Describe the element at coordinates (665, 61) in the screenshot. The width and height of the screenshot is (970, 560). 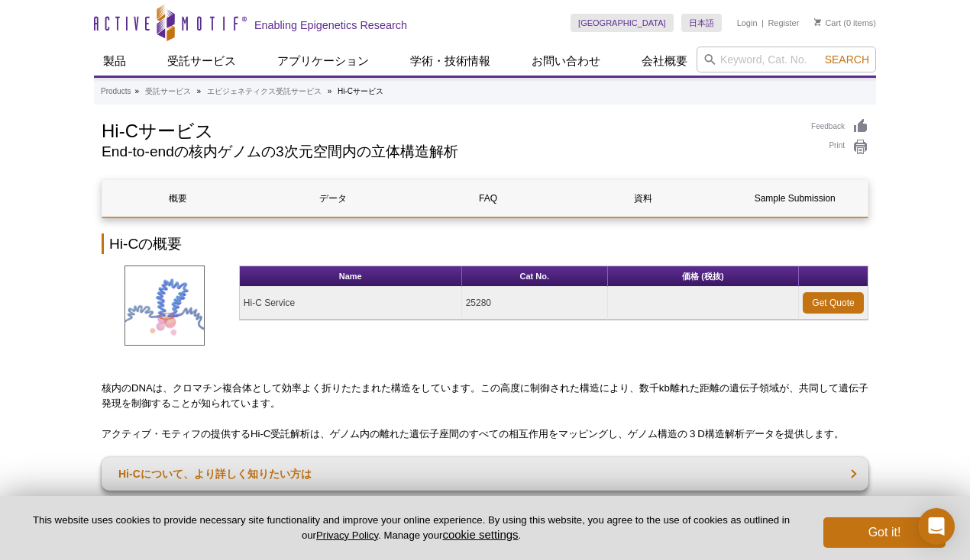
I see `a: 会社概要` at that location.